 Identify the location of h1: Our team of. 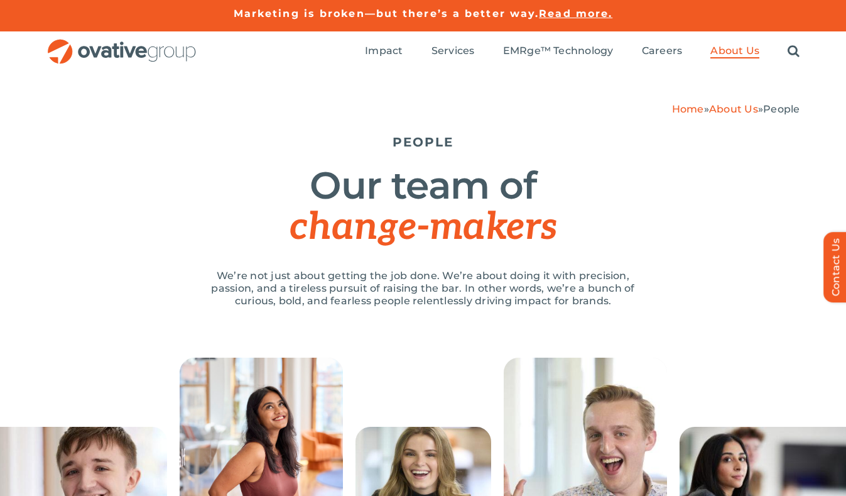
(423, 206).